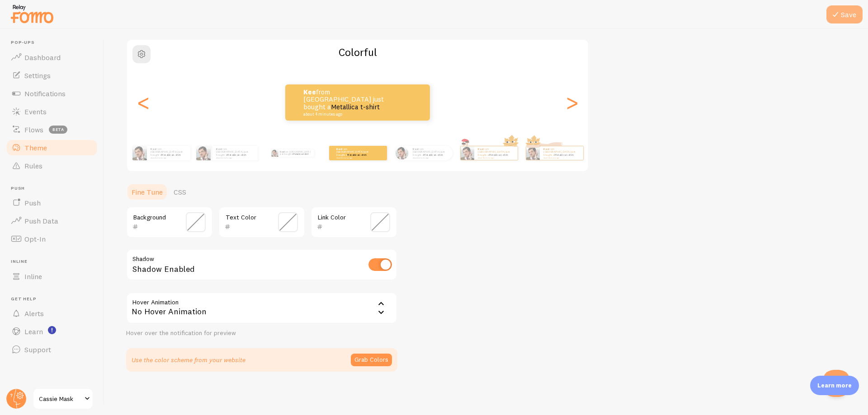 Image resolution: width=868 pixels, height=415 pixels. Describe the element at coordinates (262, 266) in the screenshot. I see `div: Shadow Enabled` at that location.